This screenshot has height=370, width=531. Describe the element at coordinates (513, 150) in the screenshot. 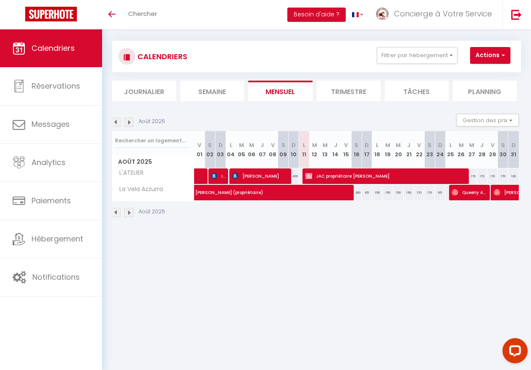

I see `th: 31` at that location.